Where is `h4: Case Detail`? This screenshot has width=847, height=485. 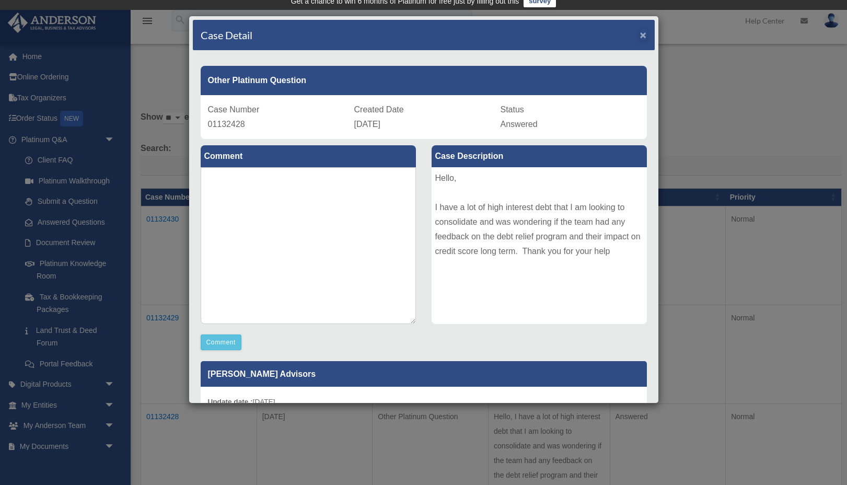 h4: Case Detail is located at coordinates (226, 35).